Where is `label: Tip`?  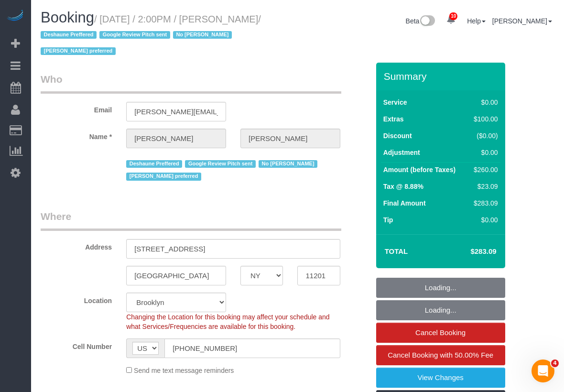
label: Tip is located at coordinates (388, 220).